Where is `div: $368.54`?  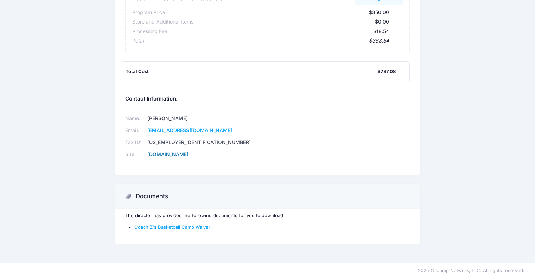 div: $368.54 is located at coordinates (266, 41).